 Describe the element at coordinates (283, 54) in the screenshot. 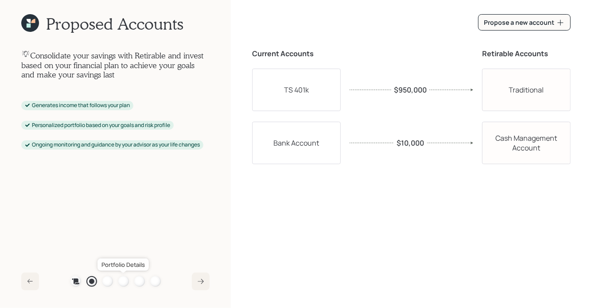

I see `h5: Current Accounts` at that location.